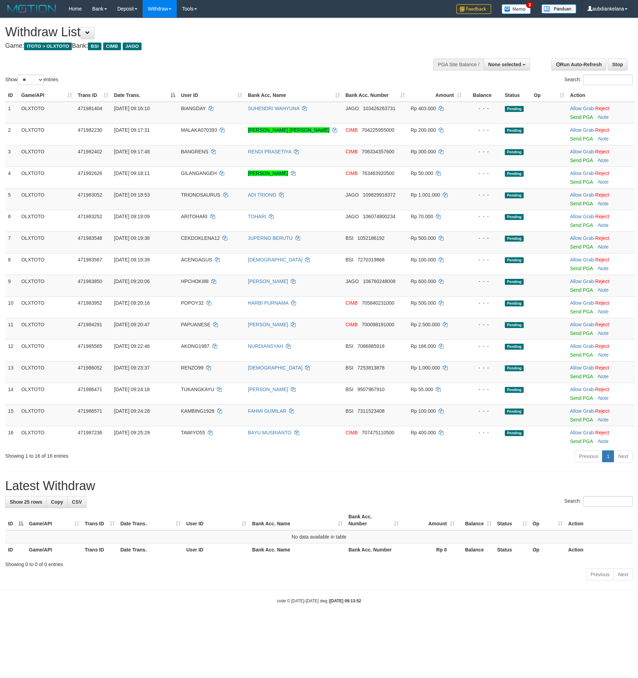 The image size is (638, 678). I want to click on span: Copy 103426263731 to clipboard, so click(379, 108).